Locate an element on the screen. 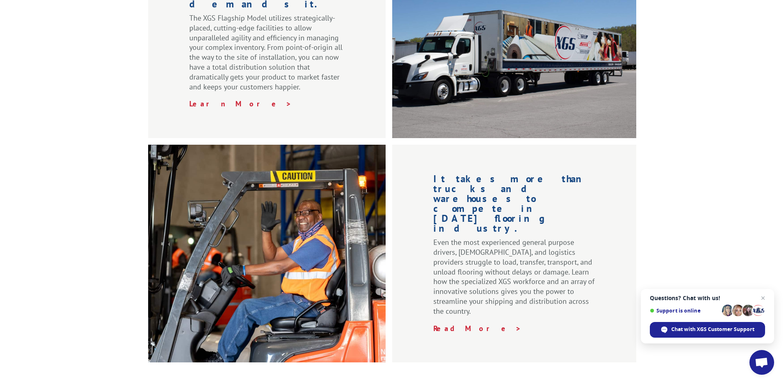 This screenshot has height=383, width=784. span: Close chat is located at coordinates (763, 298).